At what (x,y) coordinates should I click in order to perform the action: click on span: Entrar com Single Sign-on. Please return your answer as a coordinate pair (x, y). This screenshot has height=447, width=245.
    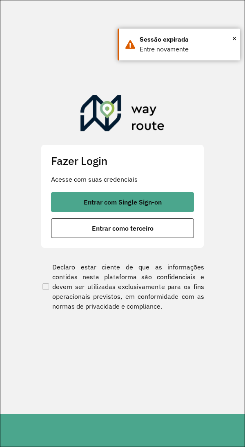
    Looking at the image, I should click on (123, 202).